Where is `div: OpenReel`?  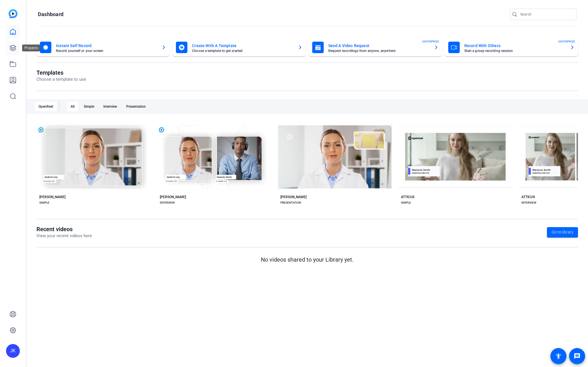
div: OpenReel is located at coordinates (45, 107).